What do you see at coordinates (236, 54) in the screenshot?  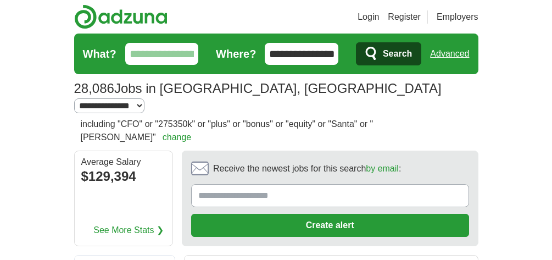 I see `label: Where?` at bounding box center [236, 54].